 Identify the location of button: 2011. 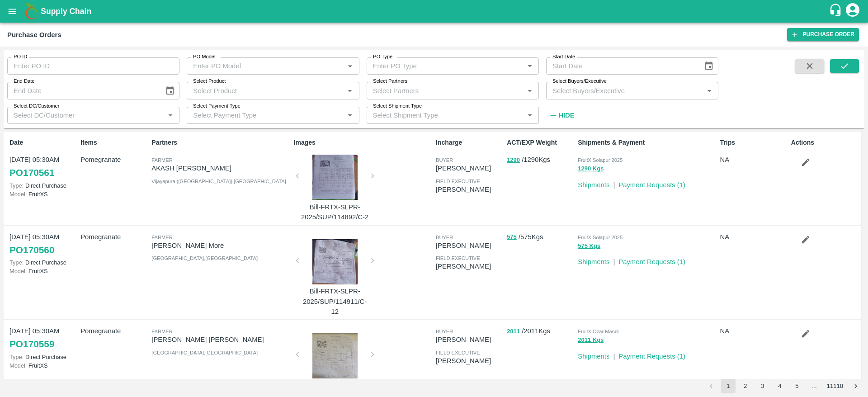
(513, 331).